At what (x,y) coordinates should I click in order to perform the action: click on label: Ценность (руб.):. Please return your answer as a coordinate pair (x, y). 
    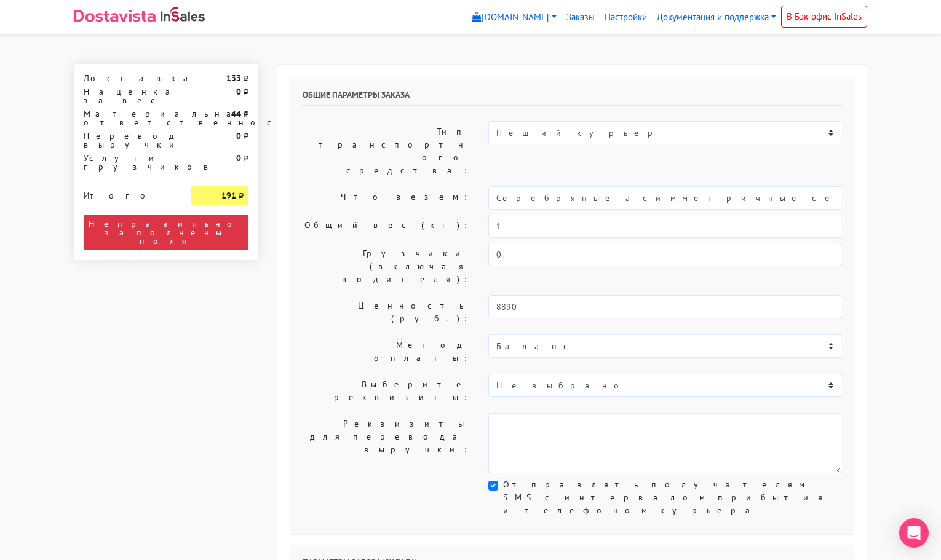
    Looking at the image, I should click on (386, 312).